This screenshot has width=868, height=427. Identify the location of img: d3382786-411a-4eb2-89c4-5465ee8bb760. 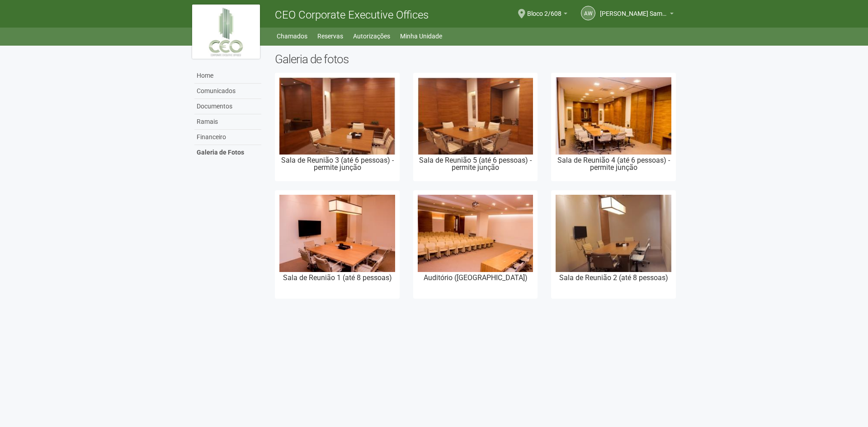
(337, 116).